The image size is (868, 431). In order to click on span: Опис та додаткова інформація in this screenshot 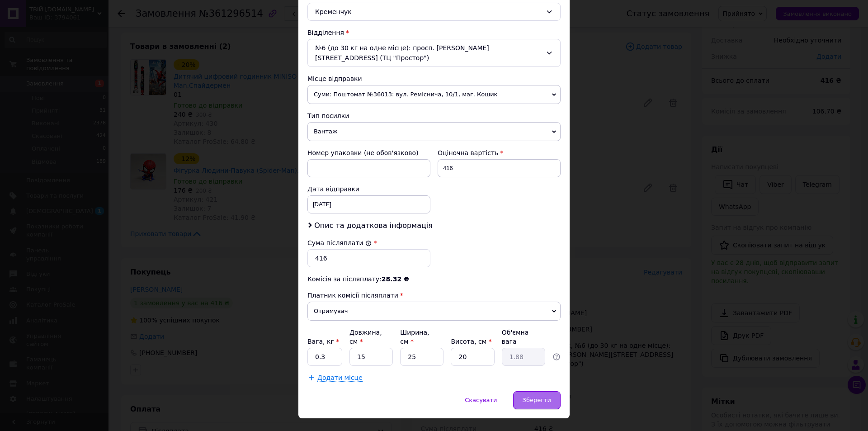, I will do `click(374, 225)`.